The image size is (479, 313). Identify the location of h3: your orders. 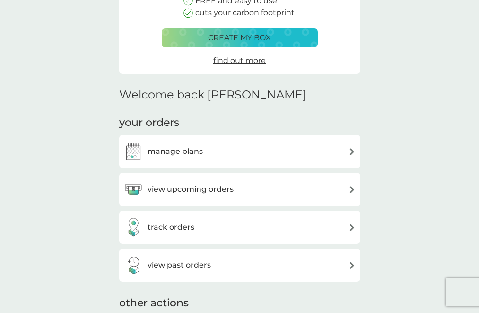
(149, 123).